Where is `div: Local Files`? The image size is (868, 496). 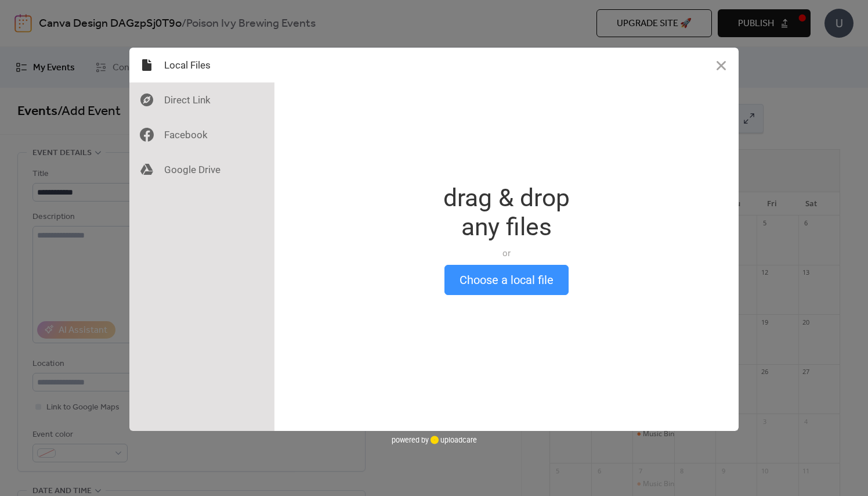 div: Local Files is located at coordinates (202, 65).